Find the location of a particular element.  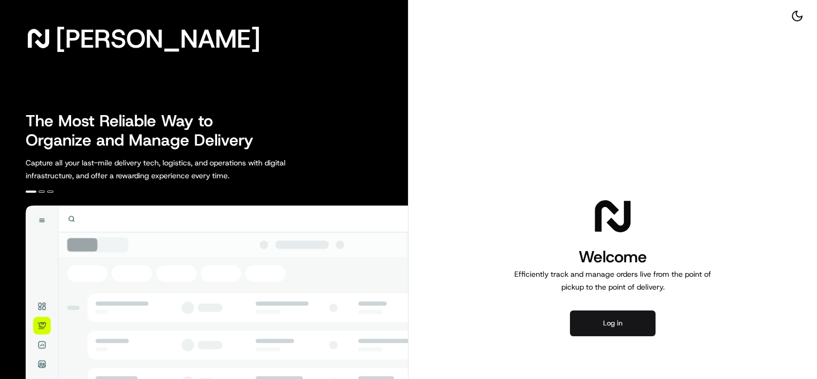

h2: The Most Reliable Way to Organize and Manage Delivery is located at coordinates (145, 131).